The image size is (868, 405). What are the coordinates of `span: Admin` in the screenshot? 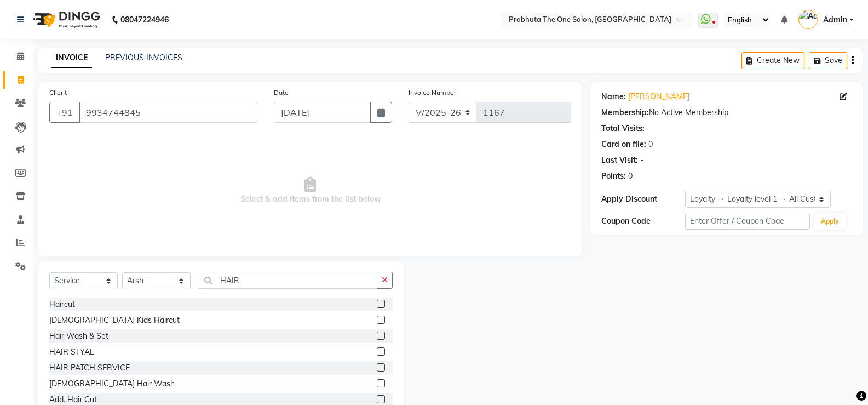 It's located at (835, 20).